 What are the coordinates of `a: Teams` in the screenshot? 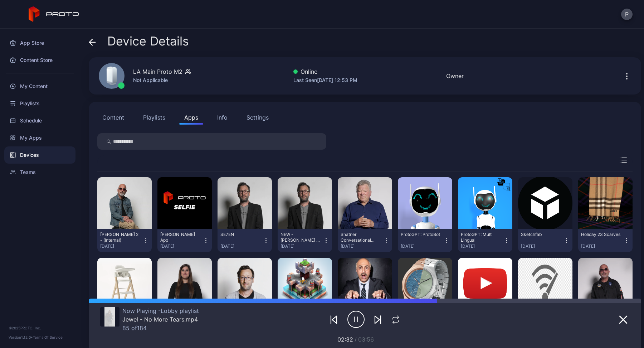 It's located at (40, 172).